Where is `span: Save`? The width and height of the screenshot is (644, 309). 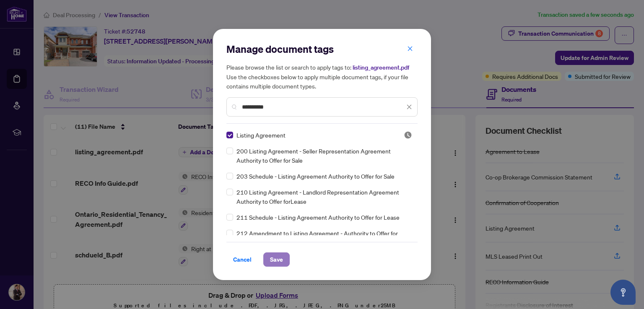
span: Save is located at coordinates (276, 259).